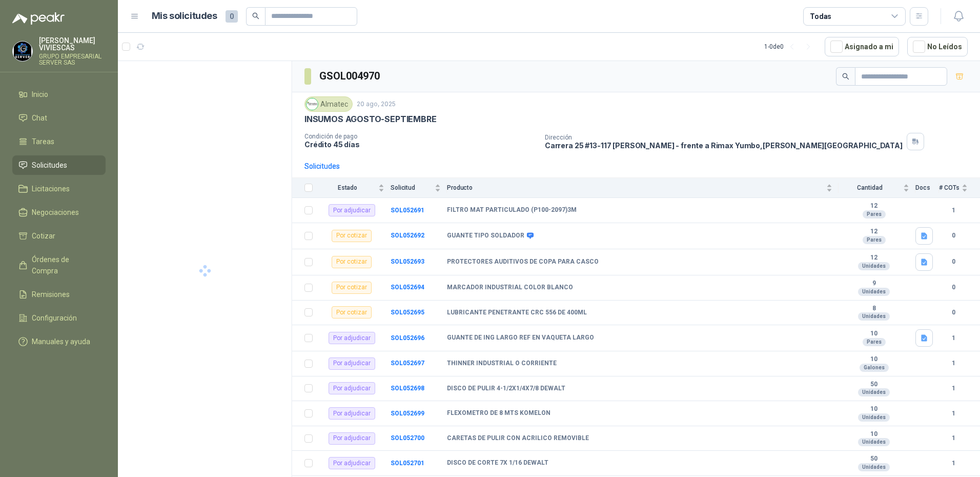  What do you see at coordinates (407, 312) in the screenshot?
I see `a: SOL052695` at bounding box center [407, 312].